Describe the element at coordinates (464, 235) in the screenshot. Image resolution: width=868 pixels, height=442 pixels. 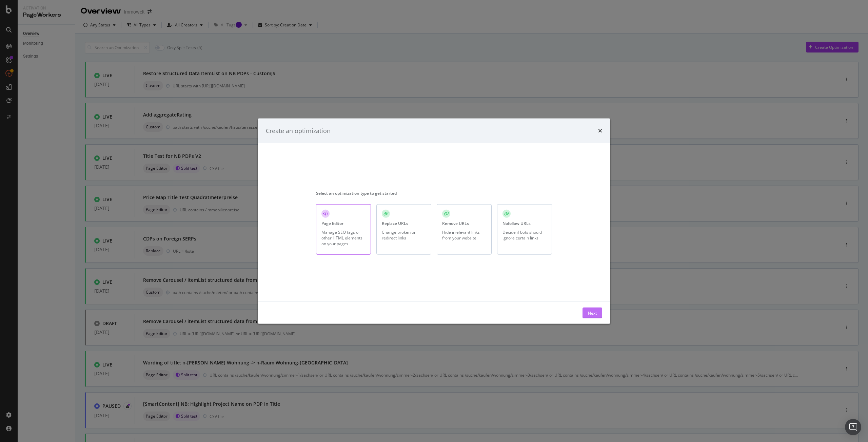
I see `div: Hide irrelevant links from your website` at that location.